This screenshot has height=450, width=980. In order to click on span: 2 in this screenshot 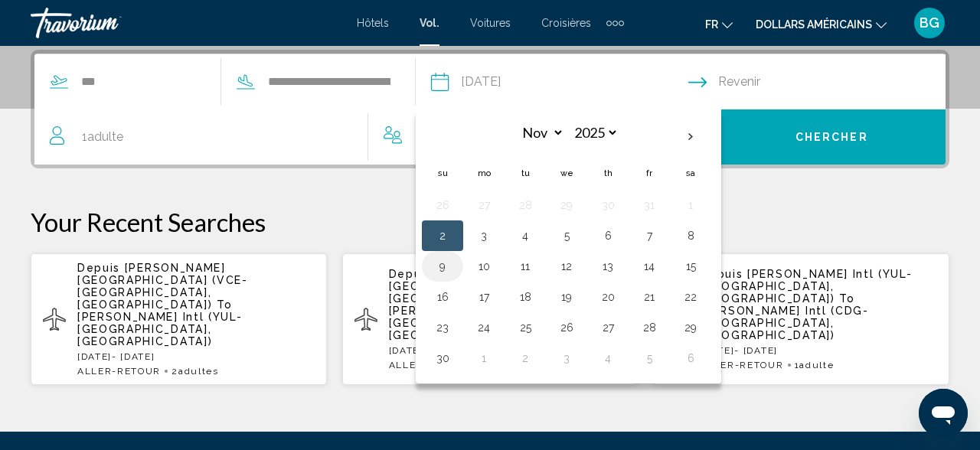, I will do `click(194, 371)`.